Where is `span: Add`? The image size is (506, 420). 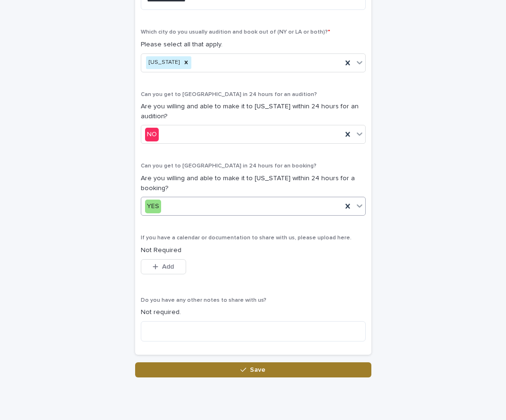
span: Add is located at coordinates (168, 266).